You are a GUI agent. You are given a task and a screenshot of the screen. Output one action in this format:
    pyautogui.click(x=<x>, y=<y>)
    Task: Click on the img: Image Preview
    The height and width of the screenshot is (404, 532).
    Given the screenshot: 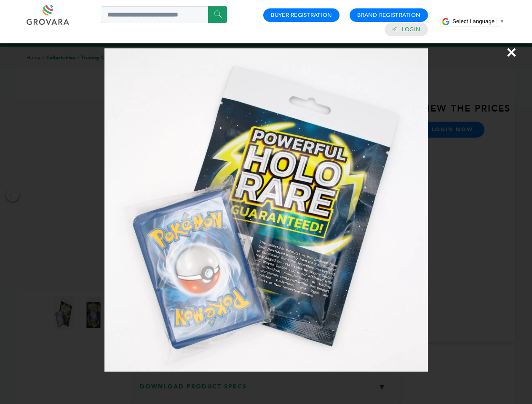 What is the action you would take?
    pyautogui.click(x=266, y=210)
    